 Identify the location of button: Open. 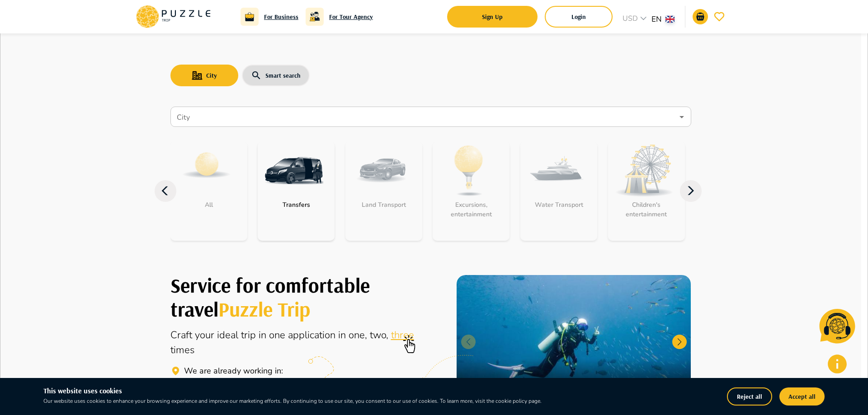
(682, 117).